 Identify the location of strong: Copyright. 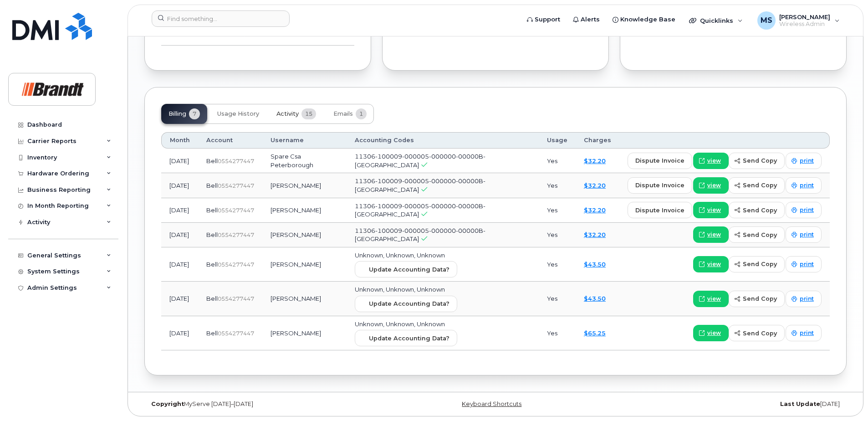
(168, 403).